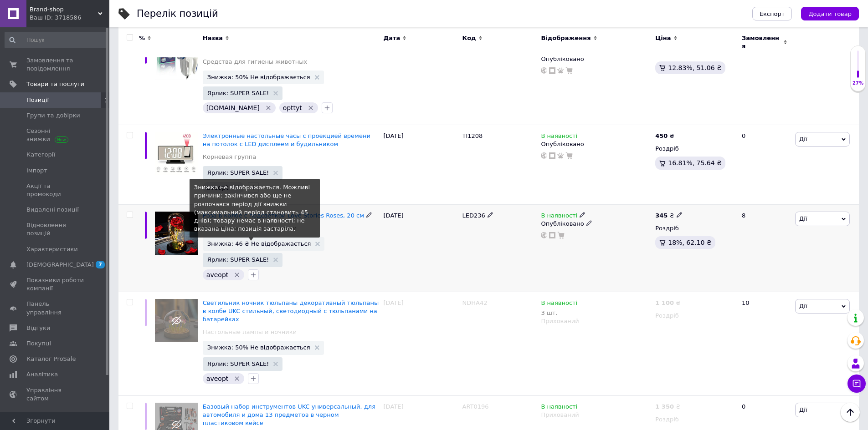  What do you see at coordinates (55, 135) in the screenshot?
I see `span: Сезонні знижки` at bounding box center [55, 135].